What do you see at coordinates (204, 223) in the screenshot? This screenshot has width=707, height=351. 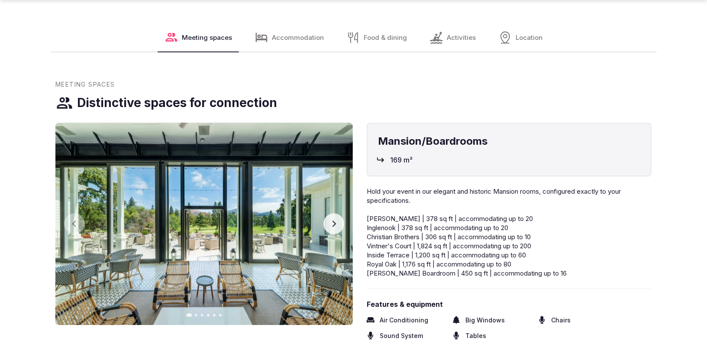 I see `img: Gallery image 1` at bounding box center [204, 223].